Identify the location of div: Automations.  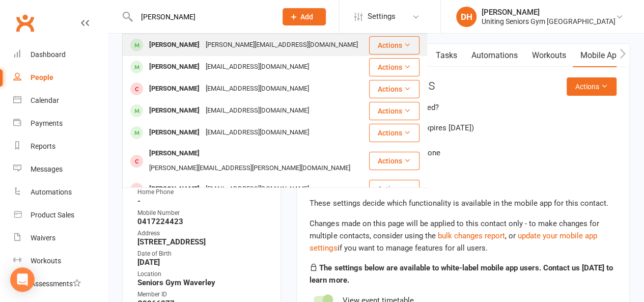
(51, 192).